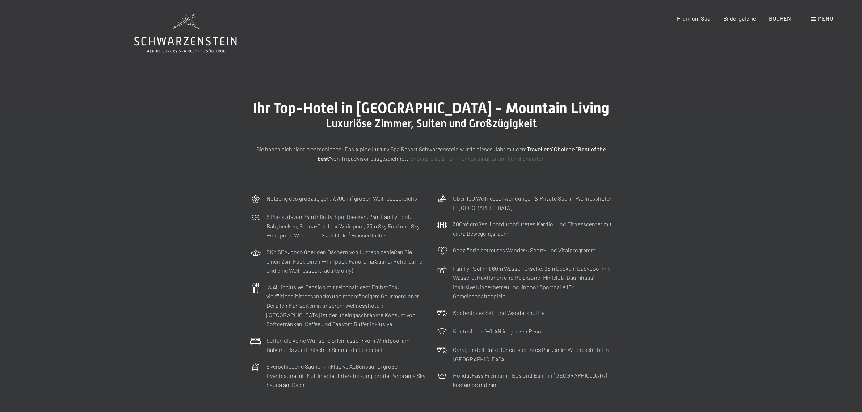 Image resolution: width=862 pixels, height=412 pixels. Describe the element at coordinates (499, 331) in the screenshot. I see `p: Kostenloses WLAN im ganzen Resort` at that location.